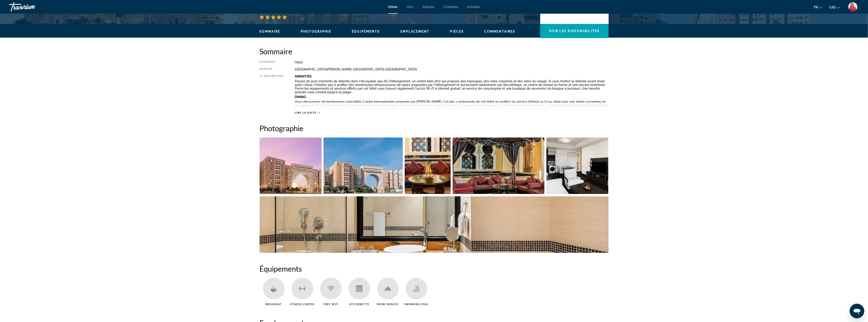 The image size is (868, 322). What do you see at coordinates (302, 304) in the screenshot?
I see `span: Fitness Center` at bounding box center [302, 304].